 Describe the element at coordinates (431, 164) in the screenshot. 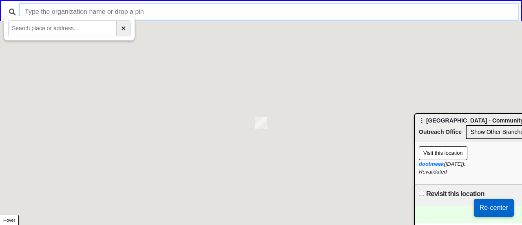

I see `strong: doobneek` at that location.